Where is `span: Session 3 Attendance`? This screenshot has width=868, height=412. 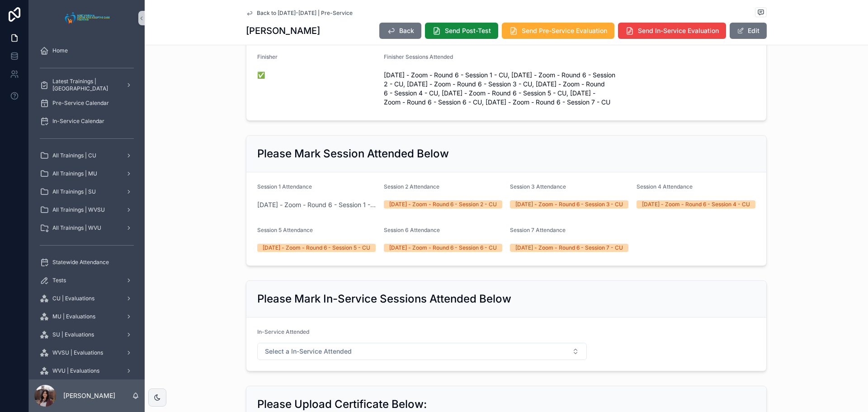
span: Session 3 Attendance is located at coordinates (538, 186).